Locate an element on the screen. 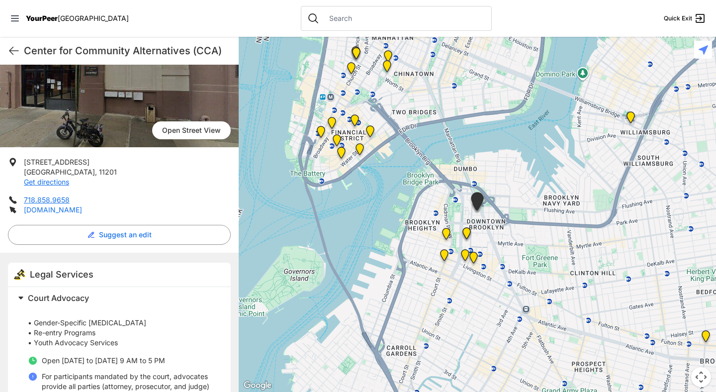  div: Manhattan (No In-Person Services) is located at coordinates (354, 122).